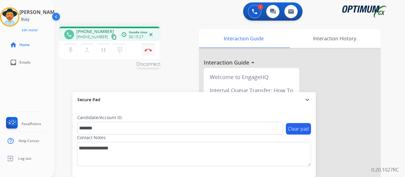 The image size is (405, 177). Describe the element at coordinates (114, 37) in the screenshot. I see `mat-icon: content_copy` at that location.